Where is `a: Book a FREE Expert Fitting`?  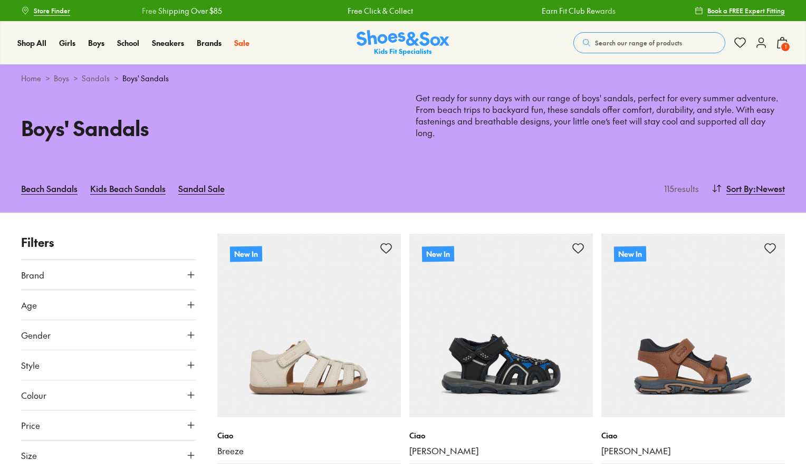
a: Book a FREE Expert Fitting is located at coordinates (739, 11).